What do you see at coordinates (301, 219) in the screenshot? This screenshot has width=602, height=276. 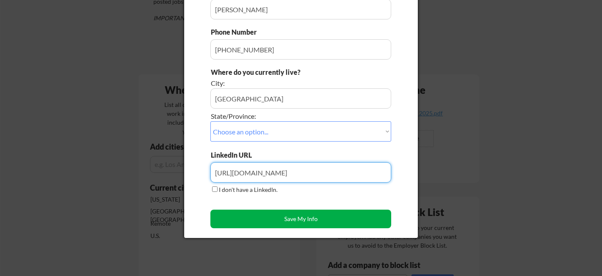 I see `button: Save My Info` at bounding box center [301, 219].